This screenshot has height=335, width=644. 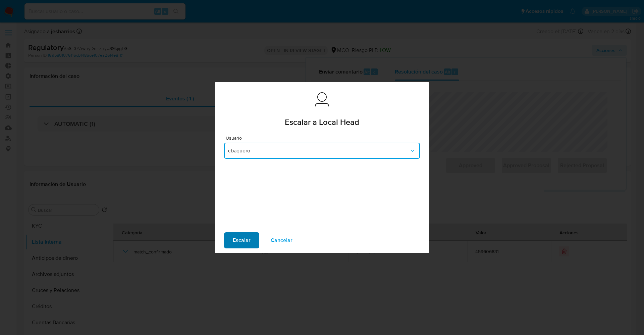 I want to click on span: Escalar a Local Head, so click(x=322, y=122).